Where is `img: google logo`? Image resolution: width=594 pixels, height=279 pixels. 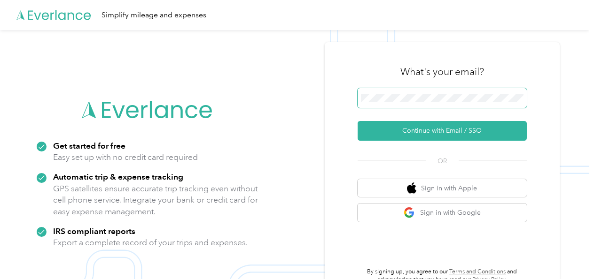
img: google logo is located at coordinates (409, 213).